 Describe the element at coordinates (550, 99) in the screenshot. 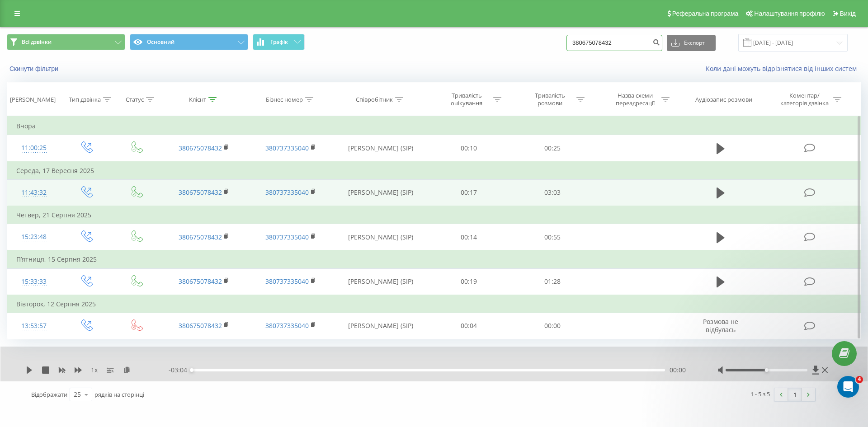

I see `div: Тривалість розмови` at that location.